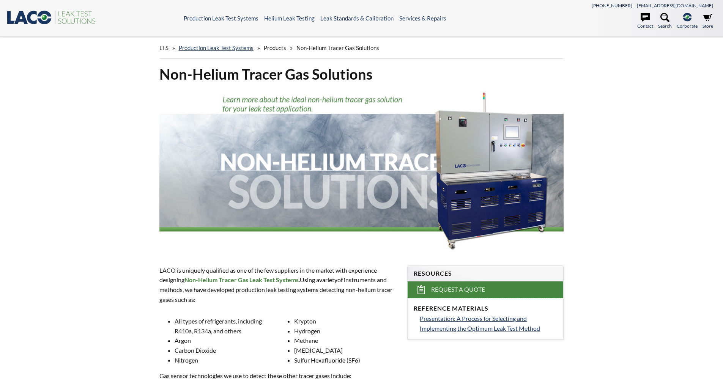 The height and width of the screenshot is (391, 723). What do you see at coordinates (361, 170) in the screenshot?
I see `img: Non-Helium Trace Solutions header` at bounding box center [361, 170].